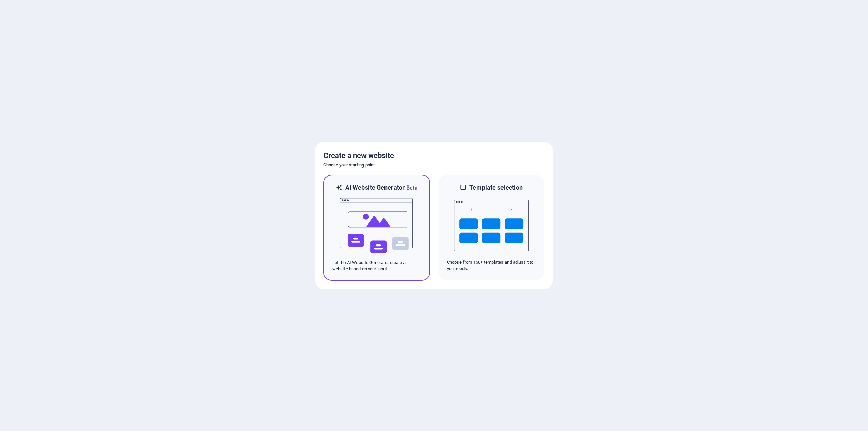  Describe the element at coordinates (381, 187) in the screenshot. I see `h6: AI Website Generator` at that location.